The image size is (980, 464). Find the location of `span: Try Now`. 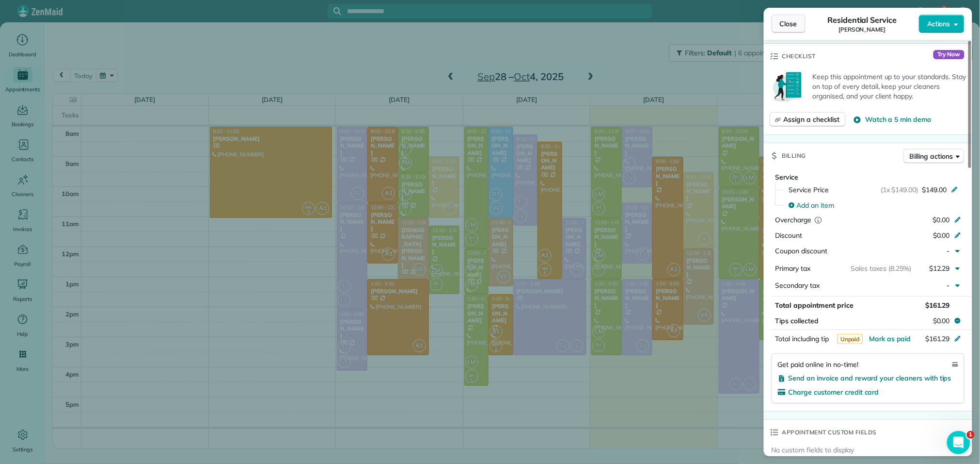

span: Try Now is located at coordinates (949, 55).